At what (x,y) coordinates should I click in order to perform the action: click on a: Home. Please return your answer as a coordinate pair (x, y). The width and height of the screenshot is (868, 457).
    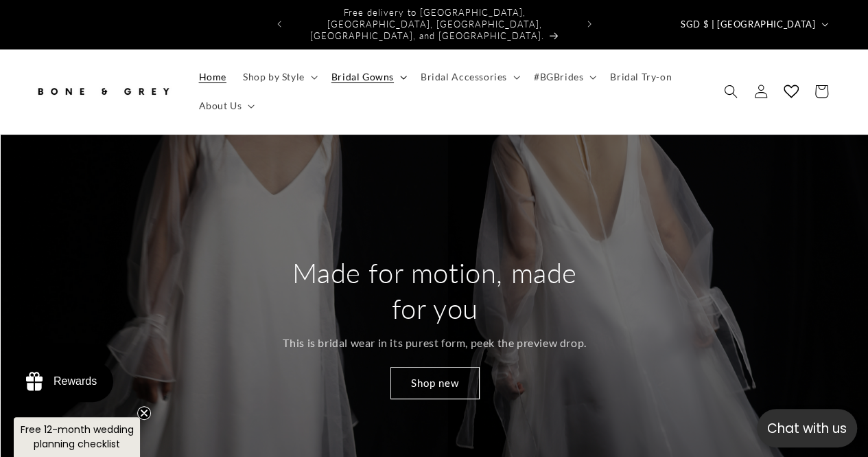
    Looking at the image, I should click on (213, 77).